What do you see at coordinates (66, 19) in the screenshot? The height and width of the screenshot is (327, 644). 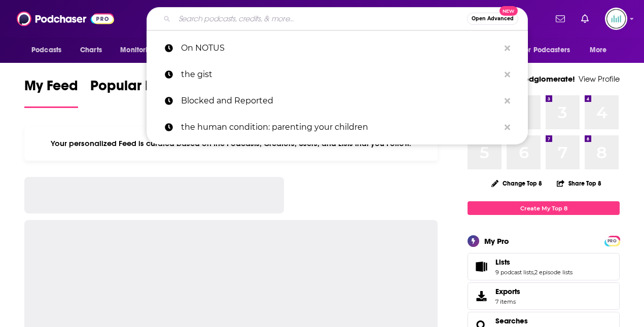 I see `a: Podchaser - Follow, Share and Rate Podcasts` at bounding box center [66, 19].